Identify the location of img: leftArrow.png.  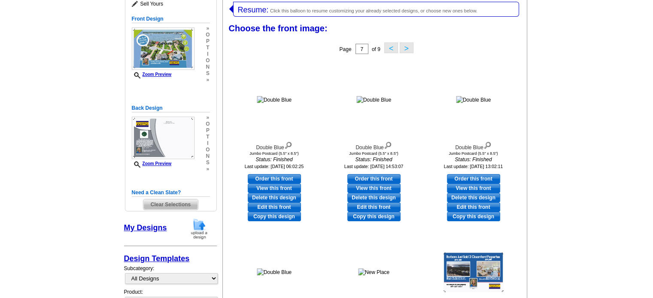
(231, 9).